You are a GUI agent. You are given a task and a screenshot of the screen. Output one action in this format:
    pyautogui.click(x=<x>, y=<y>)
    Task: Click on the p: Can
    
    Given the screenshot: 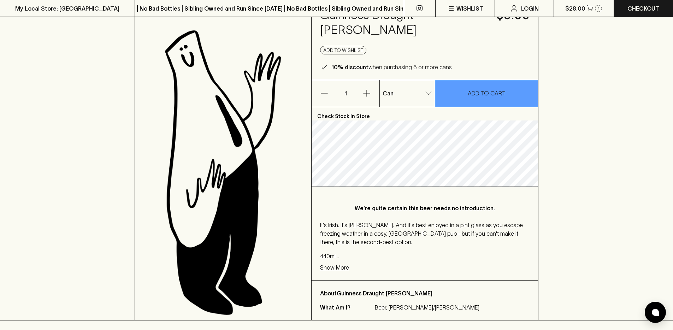 What is the action you would take?
    pyautogui.click(x=388, y=93)
    